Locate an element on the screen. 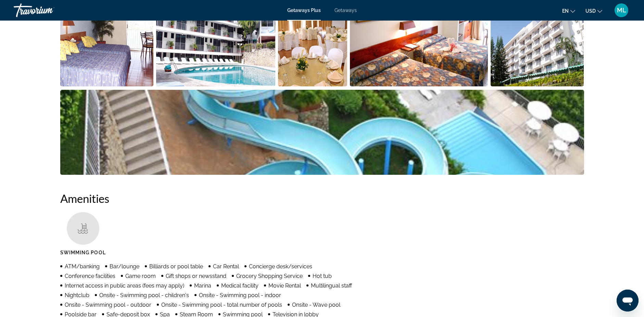  span: Medical facility is located at coordinates (240, 286).